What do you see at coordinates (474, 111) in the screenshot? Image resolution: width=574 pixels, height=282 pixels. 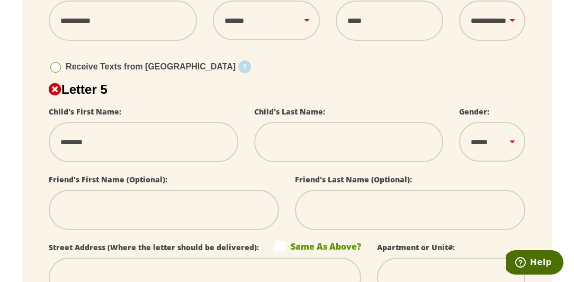 I see `label: Gender:` at bounding box center [474, 111].